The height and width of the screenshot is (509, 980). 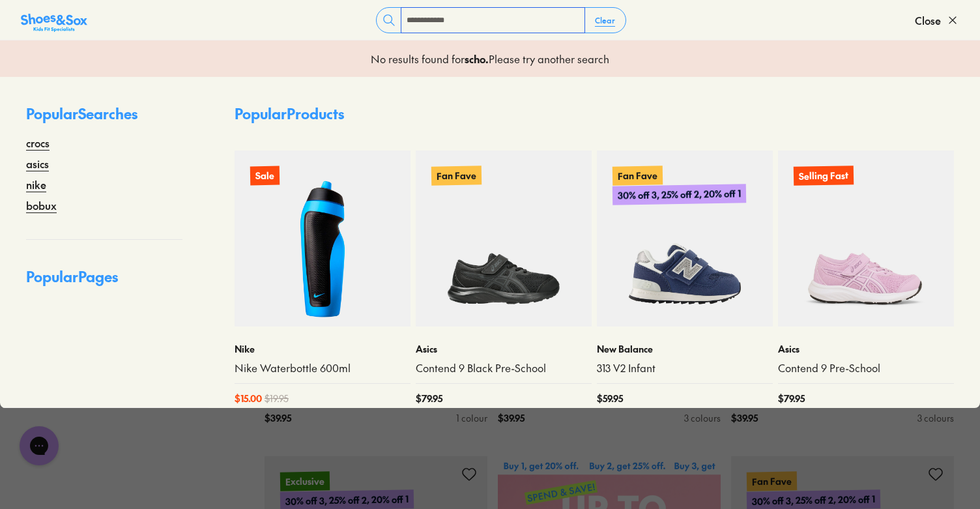 What do you see at coordinates (937, 20) in the screenshot?
I see `button: Close` at bounding box center [937, 20].